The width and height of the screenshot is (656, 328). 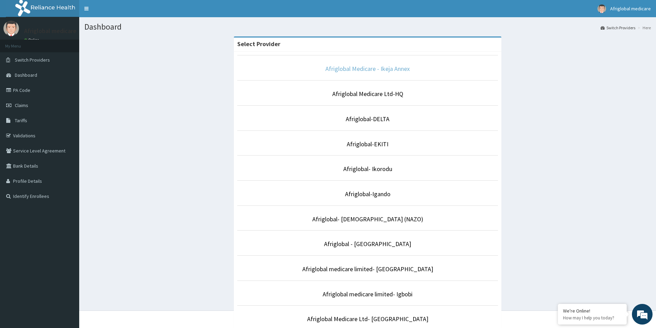 What do you see at coordinates (368, 194) in the screenshot?
I see `a: Afriglobal-Igando` at bounding box center [368, 194].